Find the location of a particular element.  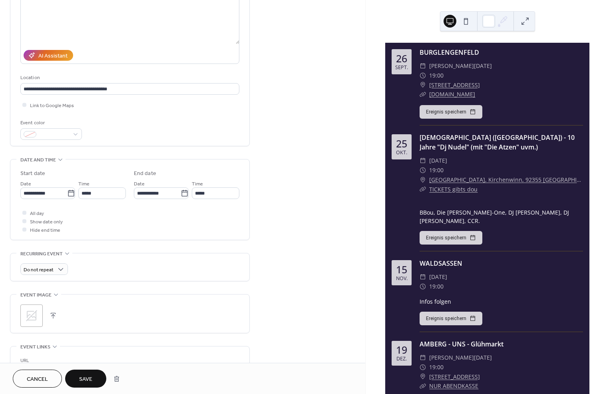

div: WALDSASSEN is located at coordinates (501, 263).